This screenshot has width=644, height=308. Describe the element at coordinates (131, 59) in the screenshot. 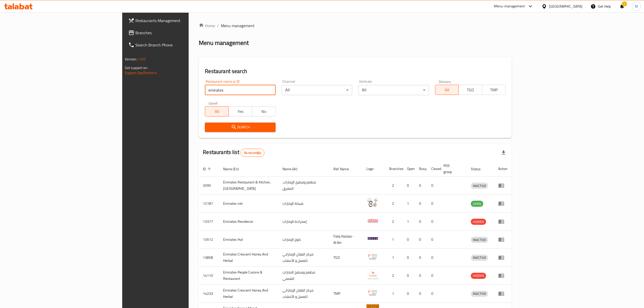

I see `span: Version:` at that location.